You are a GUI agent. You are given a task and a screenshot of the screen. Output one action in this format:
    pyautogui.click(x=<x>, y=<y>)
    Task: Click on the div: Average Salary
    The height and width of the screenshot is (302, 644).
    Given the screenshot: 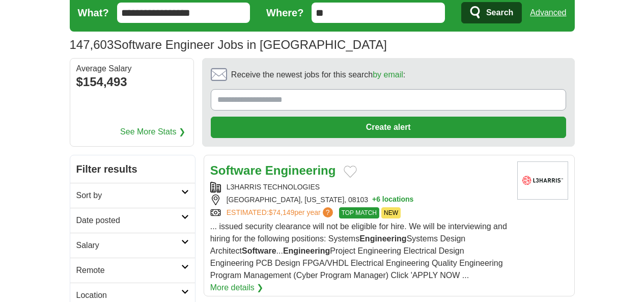 What is the action you would take?
    pyautogui.click(x=132, y=68)
    